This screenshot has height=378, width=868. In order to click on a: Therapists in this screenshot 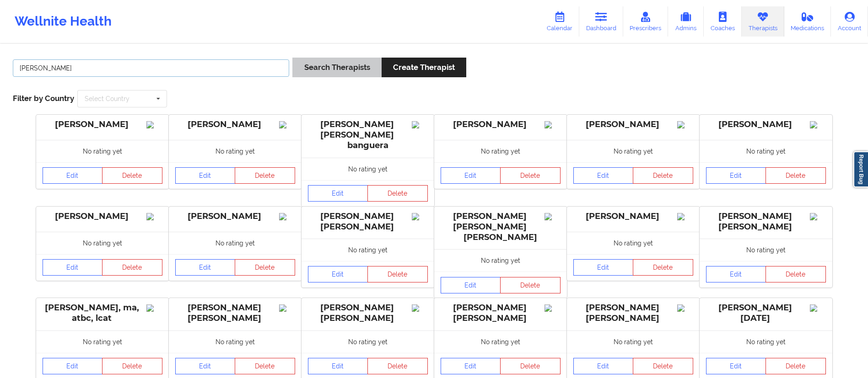, I will do `click(763, 22)`.